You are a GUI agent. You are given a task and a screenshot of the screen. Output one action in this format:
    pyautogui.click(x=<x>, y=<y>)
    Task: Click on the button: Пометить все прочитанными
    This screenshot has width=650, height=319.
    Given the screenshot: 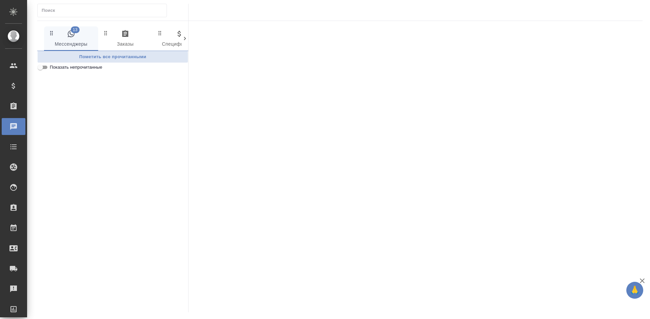 What is the action you would take?
    pyautogui.click(x=113, y=57)
    